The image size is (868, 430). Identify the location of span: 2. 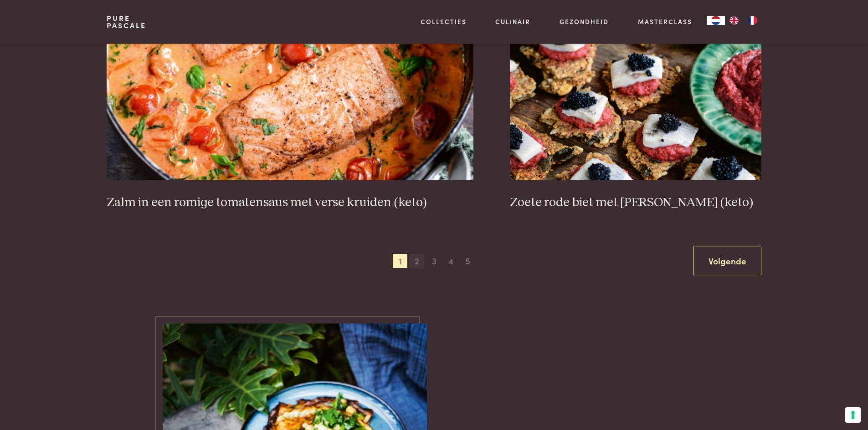
(417, 261).